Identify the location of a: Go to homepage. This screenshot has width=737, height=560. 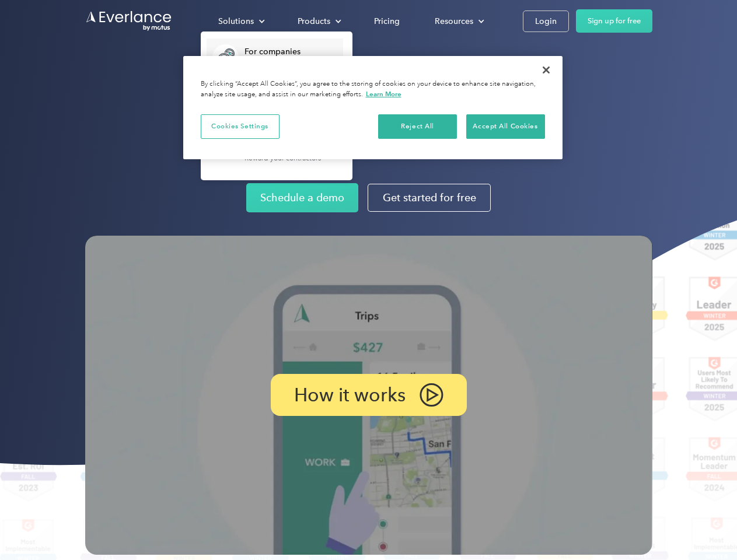
(128, 21).